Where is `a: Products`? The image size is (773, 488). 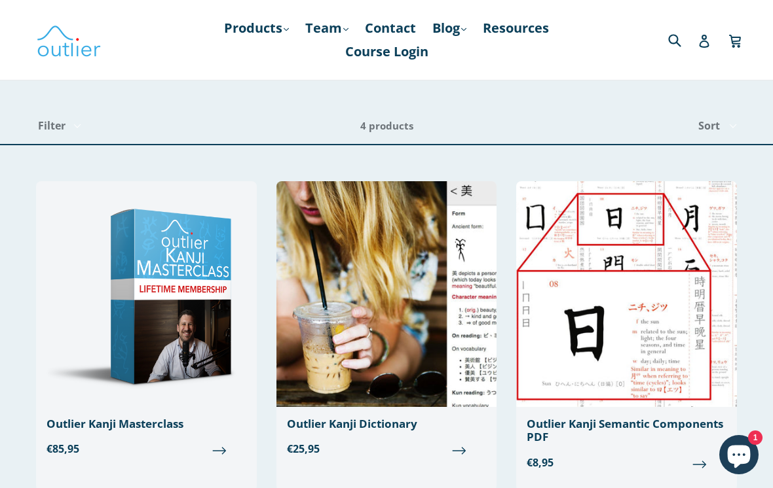
a: Products is located at coordinates (256, 28).